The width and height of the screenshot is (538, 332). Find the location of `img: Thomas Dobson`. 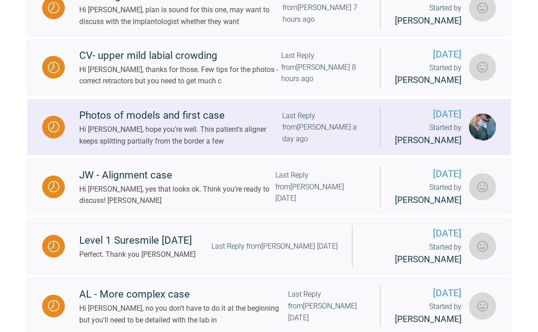

img: Thomas Dobson is located at coordinates (483, 127).